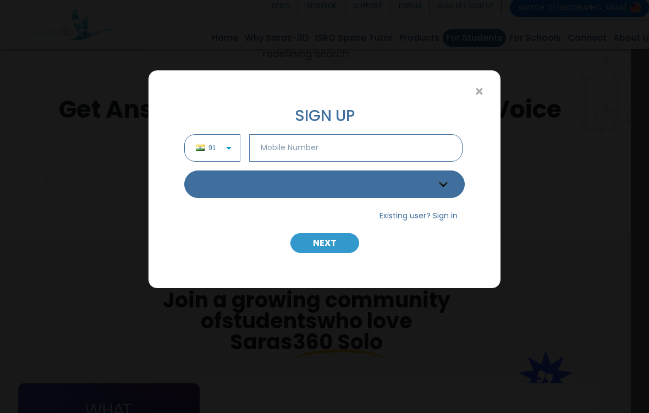  What do you see at coordinates (324, 243) in the screenshot?
I see `button: NEXT` at bounding box center [324, 243].